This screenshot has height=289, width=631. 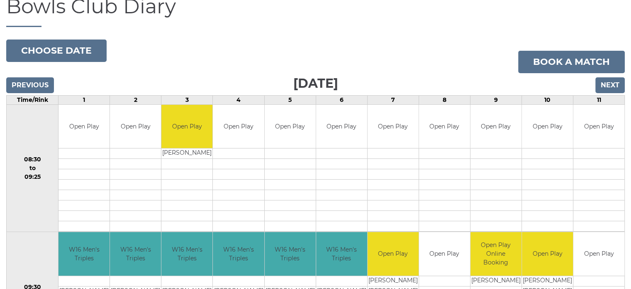 What do you see at coordinates (496, 253) in the screenshot?
I see `td: Open Play Online Booking` at bounding box center [496, 253].